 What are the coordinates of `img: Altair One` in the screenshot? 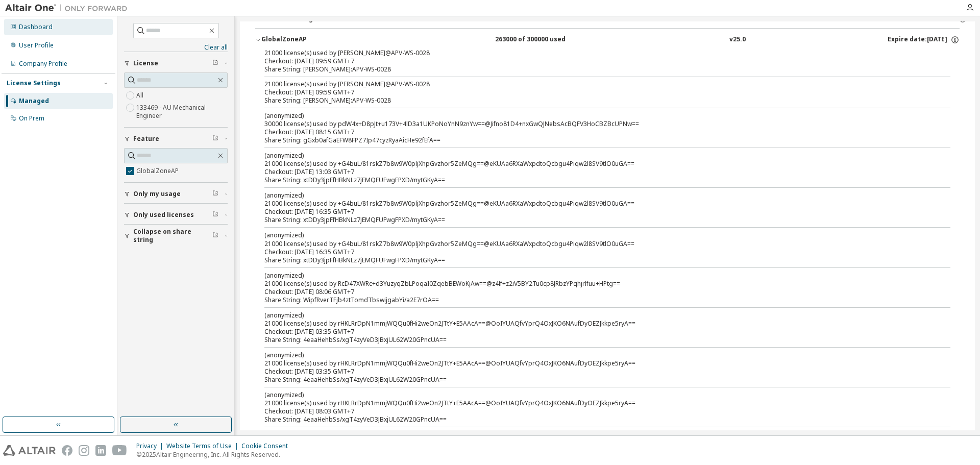 It's located at (69, 8).